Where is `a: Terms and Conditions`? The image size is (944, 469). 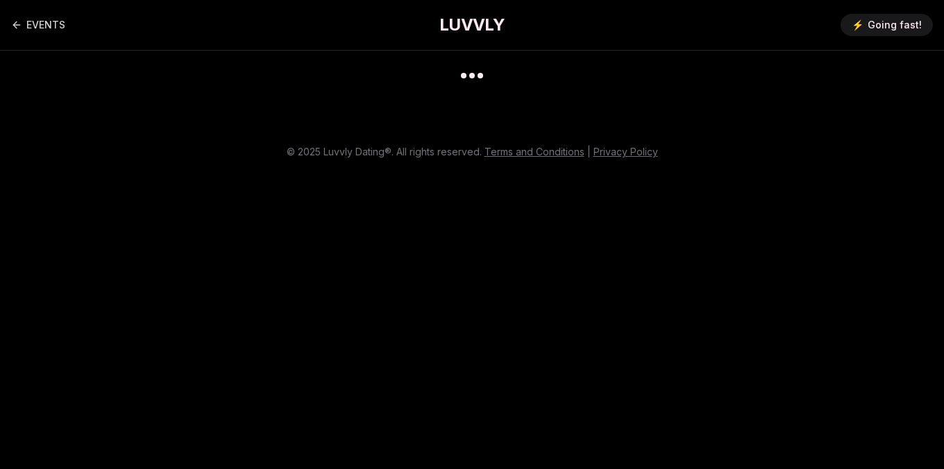 a: Terms and Conditions is located at coordinates (534, 151).